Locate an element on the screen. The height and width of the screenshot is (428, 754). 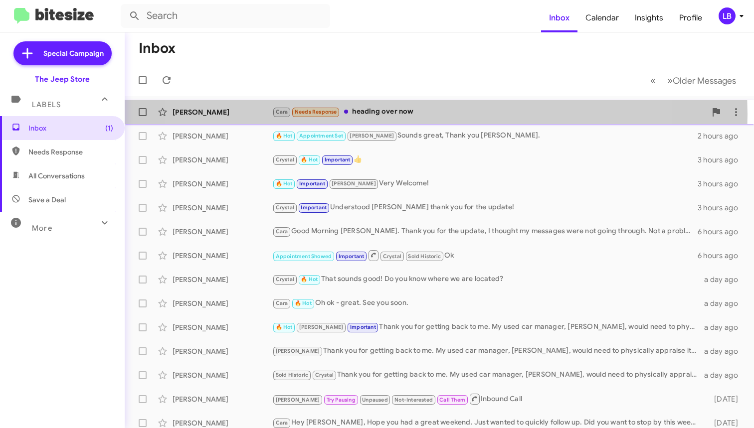
span: (1) is located at coordinates (109, 128).